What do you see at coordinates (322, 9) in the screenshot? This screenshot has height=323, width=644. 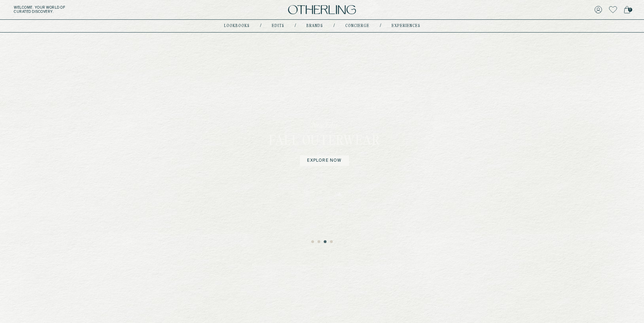 I see `img: logo` at bounding box center [322, 9].